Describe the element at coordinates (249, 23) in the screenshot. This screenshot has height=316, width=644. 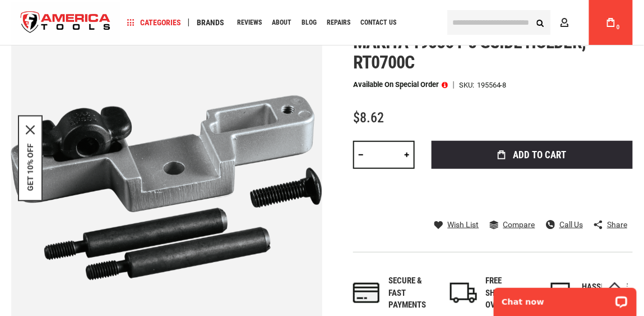
I see `a: Reviews` at that location.